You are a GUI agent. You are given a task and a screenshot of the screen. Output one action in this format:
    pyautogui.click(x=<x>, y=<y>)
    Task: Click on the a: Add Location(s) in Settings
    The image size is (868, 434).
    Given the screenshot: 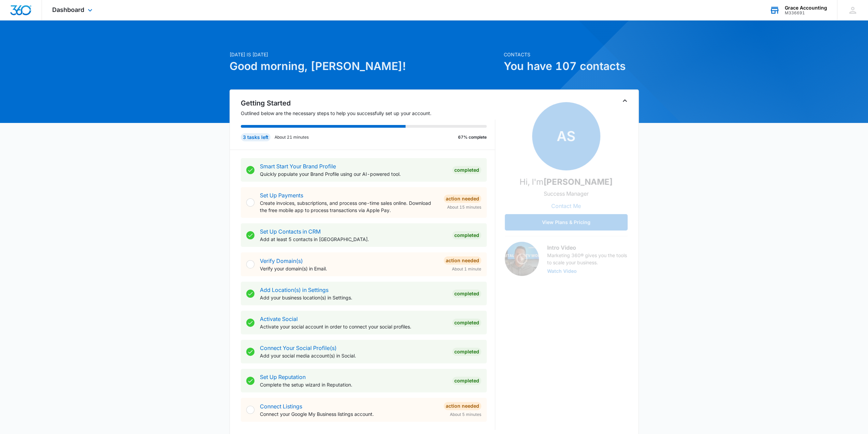 What is the action you would take?
    pyautogui.click(x=294, y=290)
    